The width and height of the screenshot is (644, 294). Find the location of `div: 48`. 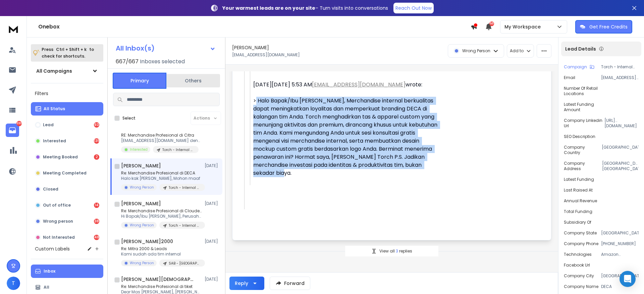

div: 48 is located at coordinates (97, 237).